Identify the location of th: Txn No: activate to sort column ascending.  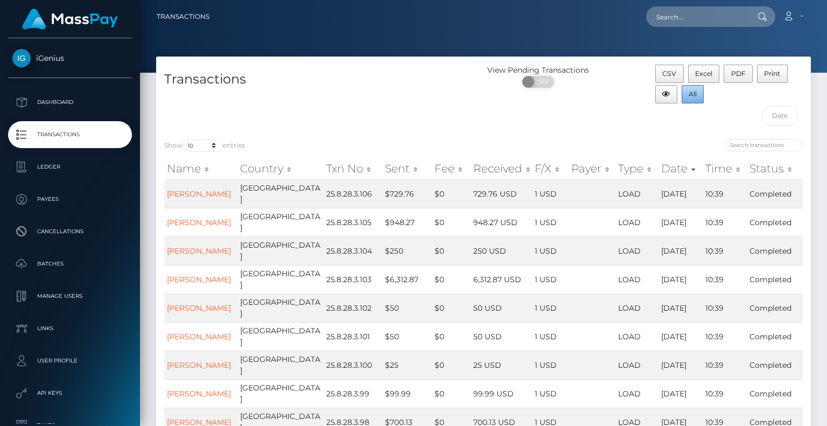
(353, 168).